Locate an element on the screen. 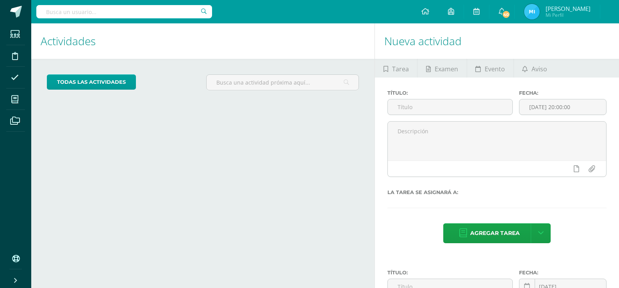 The width and height of the screenshot is (619, 288). span: 40 is located at coordinates (506, 14).